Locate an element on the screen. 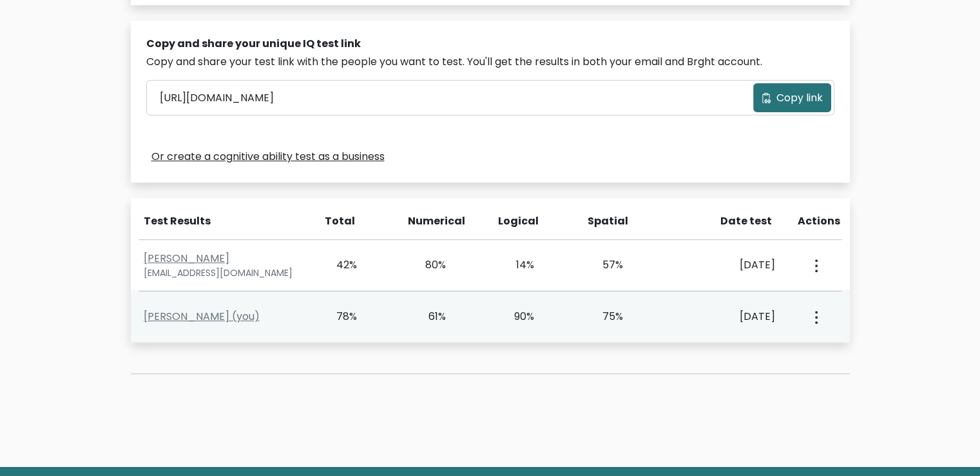  div: Spatial is located at coordinates (606, 221).